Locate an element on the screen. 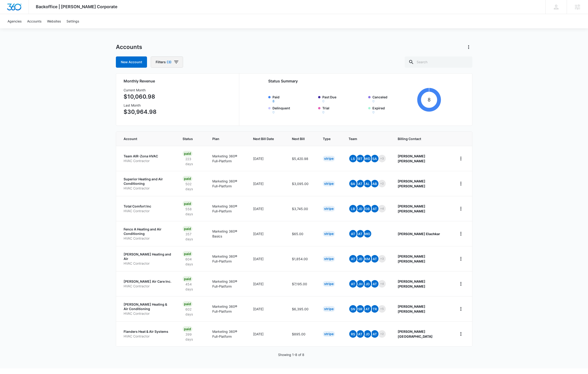 This screenshot has height=374, width=588. label: Expired is located at coordinates (394, 109).